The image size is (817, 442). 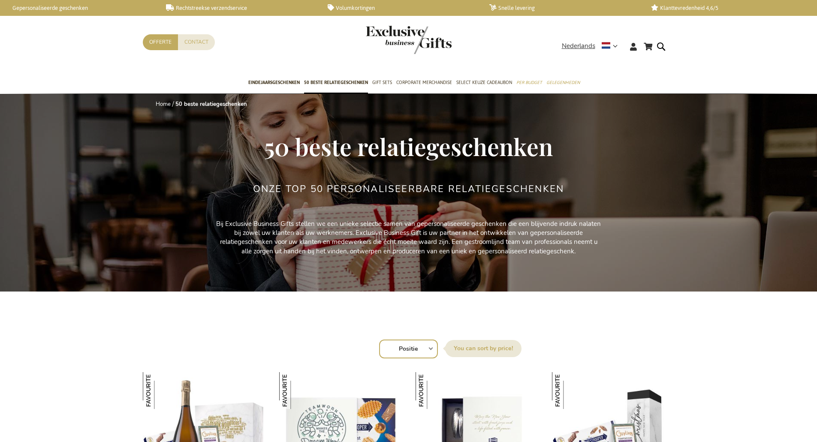 What do you see at coordinates (196, 42) in the screenshot?
I see `a: Contact` at bounding box center [196, 42].